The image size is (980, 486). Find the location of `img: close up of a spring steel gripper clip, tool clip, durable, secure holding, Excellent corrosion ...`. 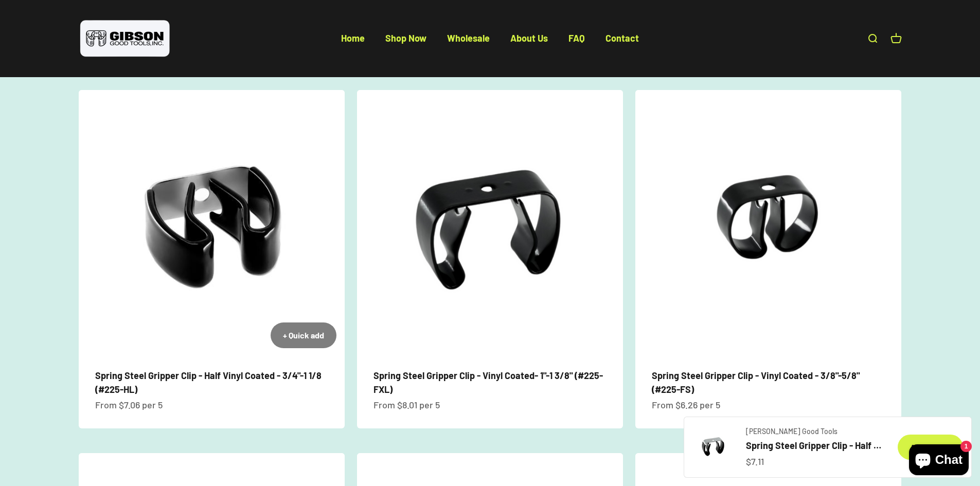

img: close up of a spring steel gripper clip, tool clip, durable, secure holding, Excellent corrosion ... is located at coordinates (211, 222).